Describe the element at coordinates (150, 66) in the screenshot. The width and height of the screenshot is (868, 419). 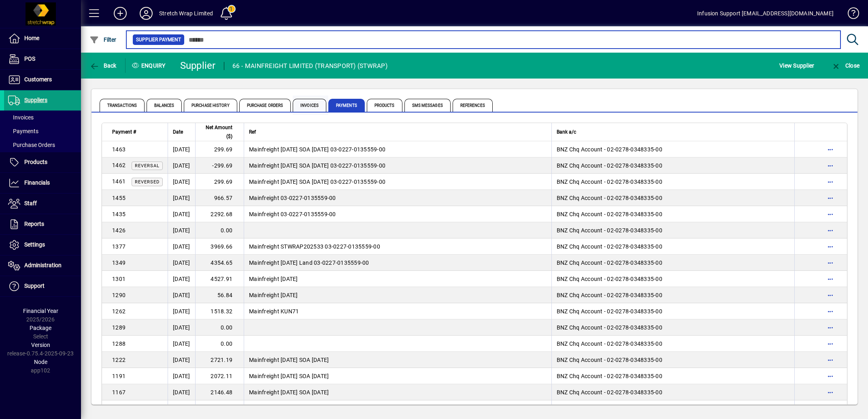
I see `div: Enquiry` at that location.